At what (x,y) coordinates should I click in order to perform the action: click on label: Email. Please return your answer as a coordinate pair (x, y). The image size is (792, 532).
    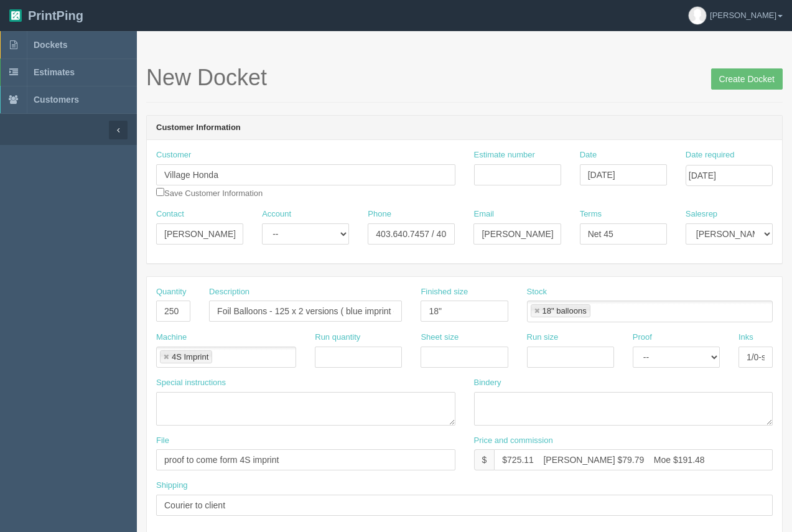
    Looking at the image, I should click on (484, 214).